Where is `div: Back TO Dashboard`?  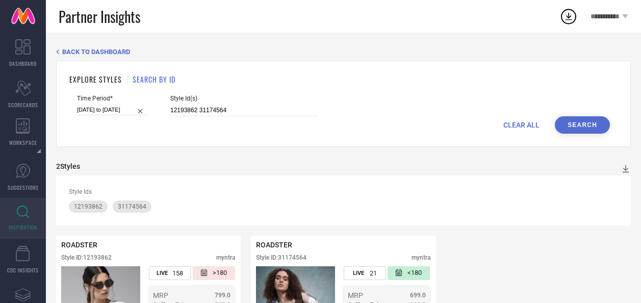
div: Back TO Dashboard is located at coordinates (343, 51).